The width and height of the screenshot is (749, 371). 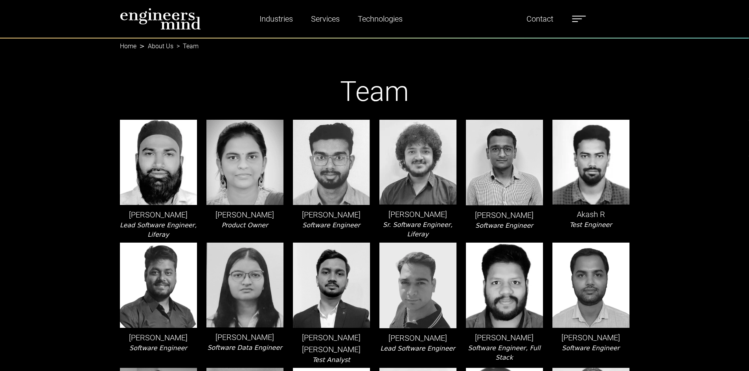 What do you see at coordinates (380, 19) in the screenshot?
I see `a: Technologies` at bounding box center [380, 19].